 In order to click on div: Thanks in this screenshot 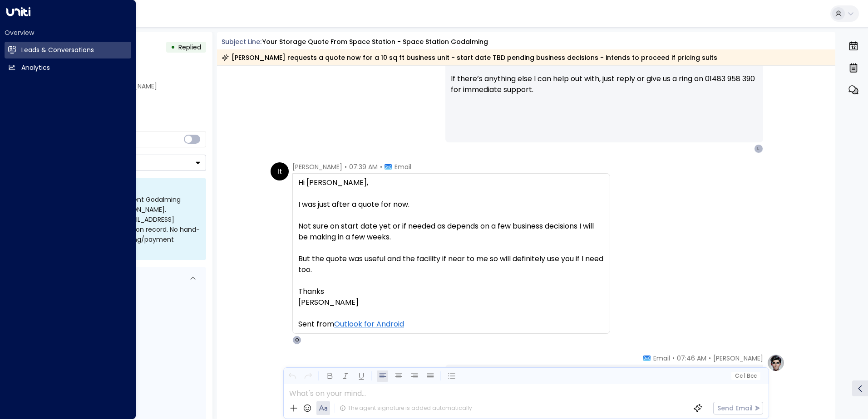, I will do `click(451, 292)`.